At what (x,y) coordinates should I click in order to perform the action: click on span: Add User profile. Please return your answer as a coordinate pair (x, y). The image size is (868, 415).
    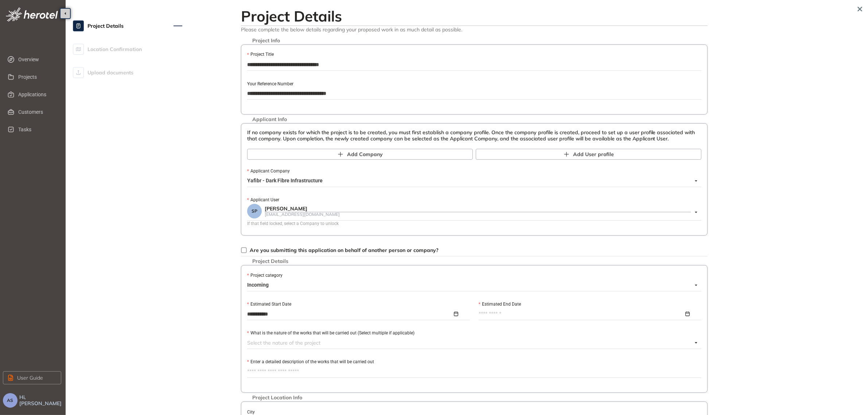
    Looking at the image, I should click on (593, 155).